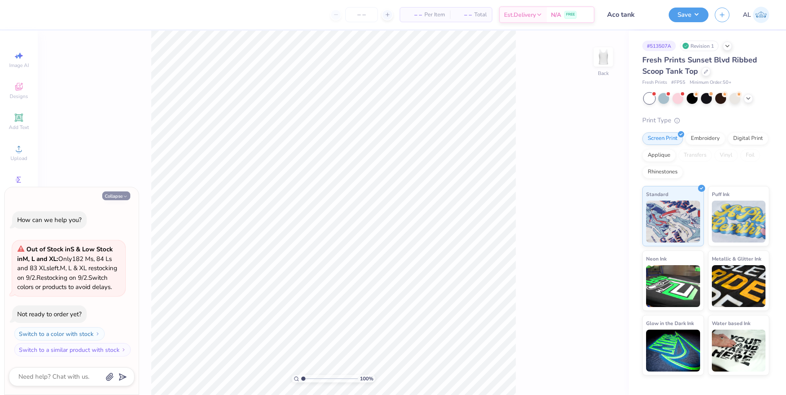 The image size is (786, 395). Describe the element at coordinates (750, 155) in the screenshot. I see `div: Foil` at that location.